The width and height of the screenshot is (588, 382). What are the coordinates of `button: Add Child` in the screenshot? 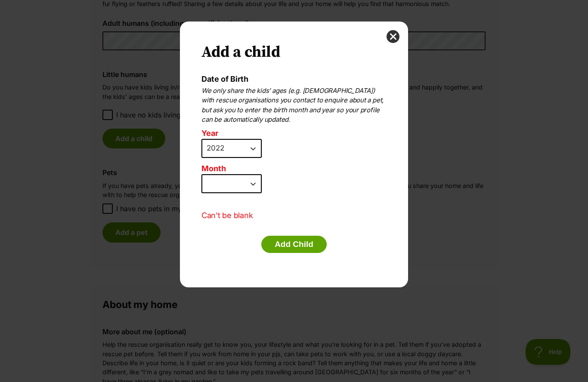 It's located at (294, 244).